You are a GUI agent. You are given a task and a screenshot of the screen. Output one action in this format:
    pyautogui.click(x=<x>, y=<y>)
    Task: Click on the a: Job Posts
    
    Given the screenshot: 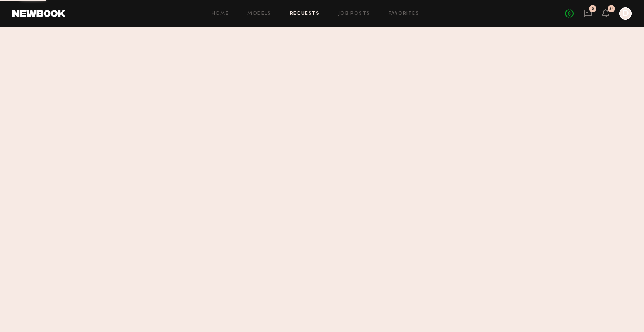 What is the action you would take?
    pyautogui.click(x=354, y=13)
    